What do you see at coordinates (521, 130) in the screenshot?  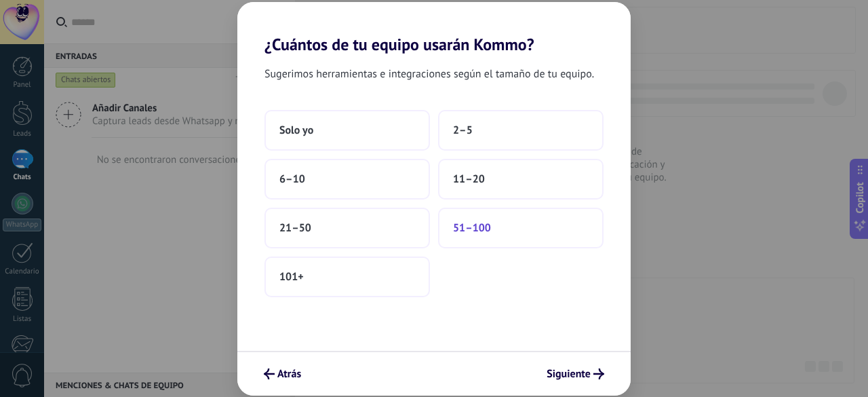 I see `button: 2–5` at bounding box center [521, 130].